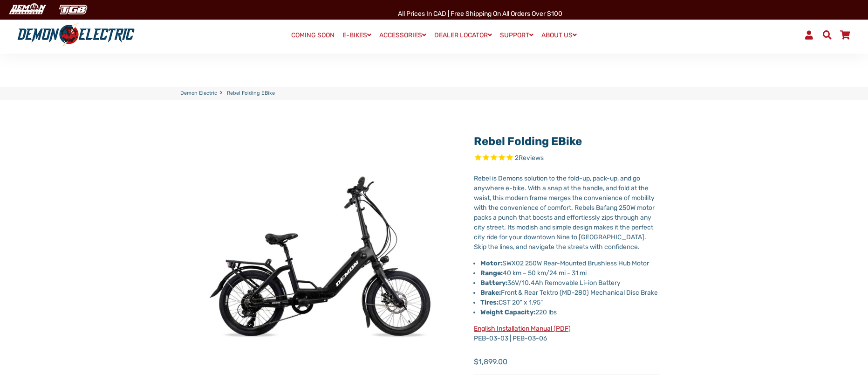 The height and width of the screenshot is (375, 868). What do you see at coordinates (480, 13) in the screenshot?
I see `span: All Prices in CAD | Free shipping on all orders over $100` at bounding box center [480, 13].